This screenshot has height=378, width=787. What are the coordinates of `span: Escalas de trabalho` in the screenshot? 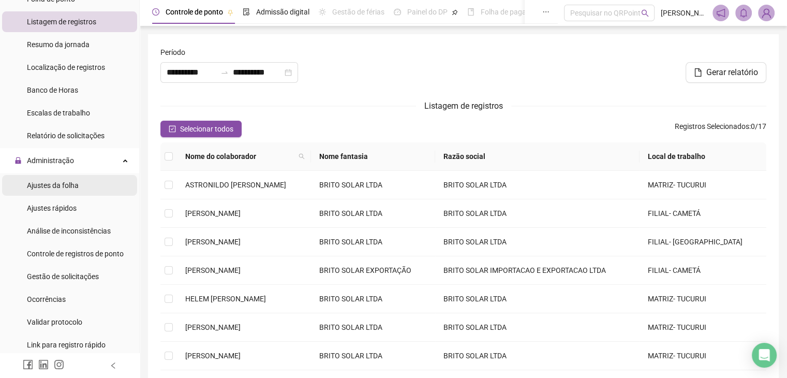 It's located at (59, 113).